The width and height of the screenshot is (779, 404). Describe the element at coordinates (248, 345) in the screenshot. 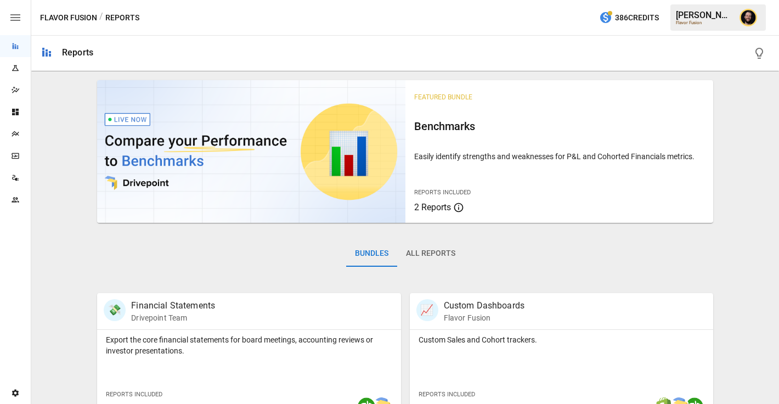

I see `p: Export the core financial statements for board meetings, accounting reviews or investor presentat...` at that location.